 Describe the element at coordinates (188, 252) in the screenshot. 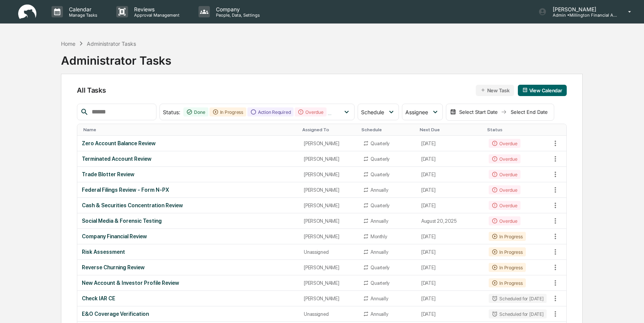

I see `div: Risk Assessment` at that location.